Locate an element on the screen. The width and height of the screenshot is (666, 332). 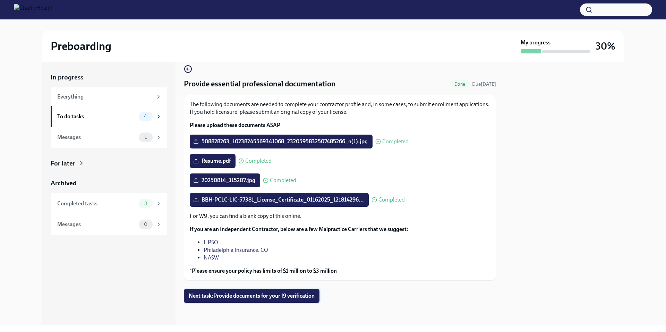
span: BBH-PCLC-LIC-57381_License_Certificate_01162025_121814296... is located at coordinates (279, 200).